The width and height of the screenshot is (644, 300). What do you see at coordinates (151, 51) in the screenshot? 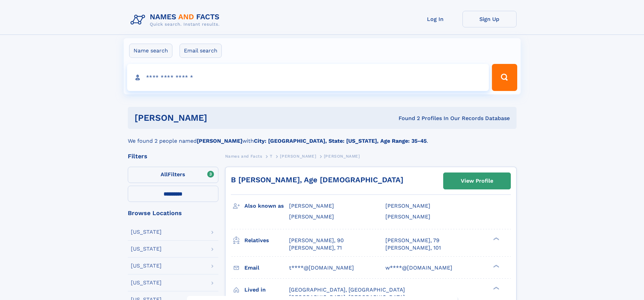
I see `label: Name search` at bounding box center [151, 51].